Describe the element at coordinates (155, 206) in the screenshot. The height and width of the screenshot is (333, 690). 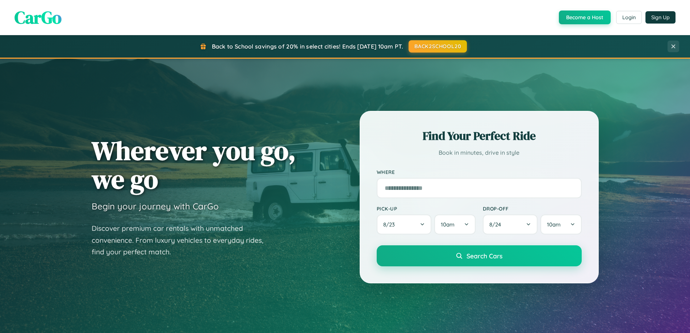
I see `h3: Begin your journey with CarGo` at that location.